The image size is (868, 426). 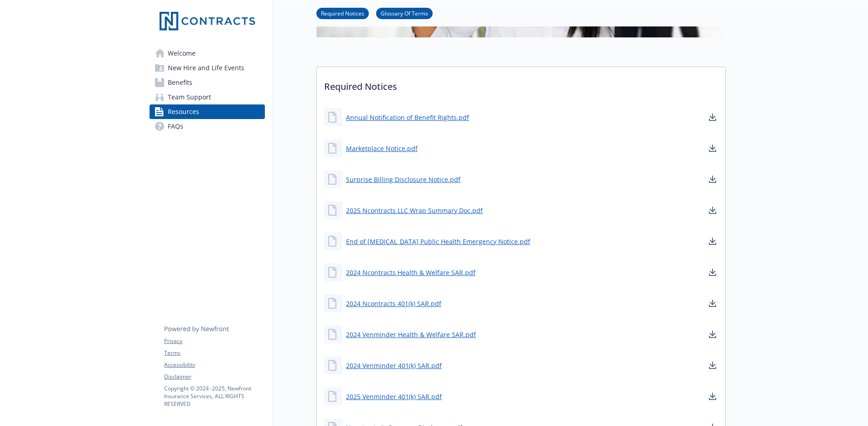 What do you see at coordinates (214, 365) in the screenshot?
I see `a: Accessibility` at bounding box center [214, 365].